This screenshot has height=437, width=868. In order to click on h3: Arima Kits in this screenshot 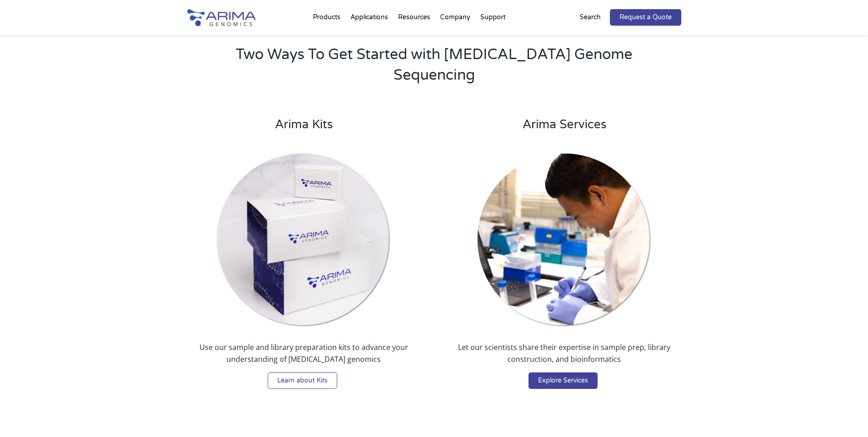, I will do `click(304, 128)`.